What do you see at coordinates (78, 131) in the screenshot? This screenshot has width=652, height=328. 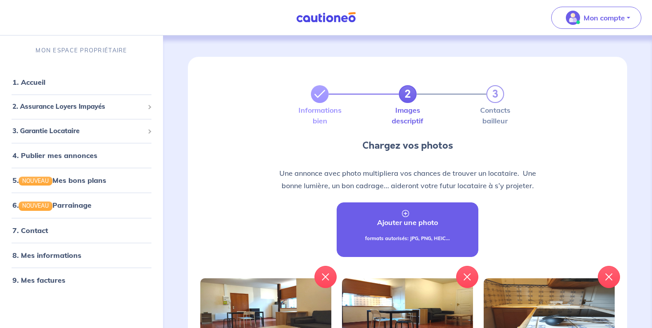 I see `span: 3. Garantie Locataire` at bounding box center [78, 131].